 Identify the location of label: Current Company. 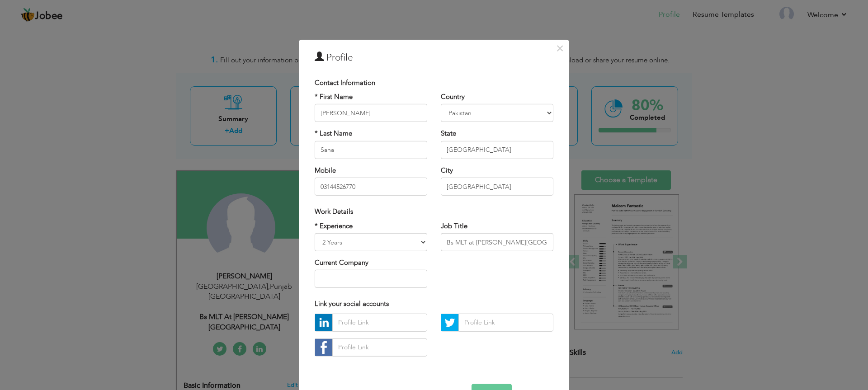
(341, 262).